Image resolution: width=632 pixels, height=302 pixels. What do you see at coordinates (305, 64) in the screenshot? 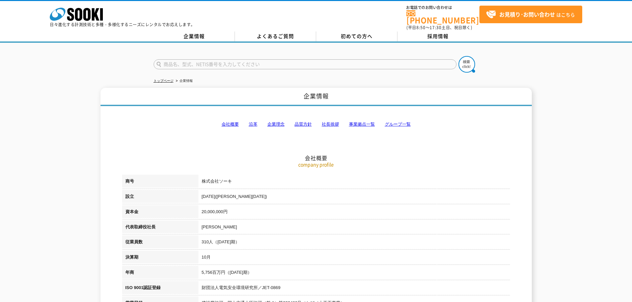
I see `input: 商品名、型式、NETIS番号を入力してください` at bounding box center [305, 64].